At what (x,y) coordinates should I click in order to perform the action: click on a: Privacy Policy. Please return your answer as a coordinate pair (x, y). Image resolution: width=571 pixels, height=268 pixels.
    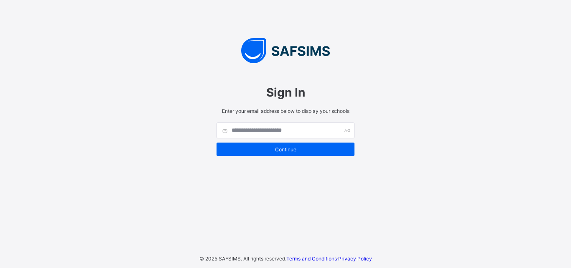
    Looking at the image, I should click on (355, 258).